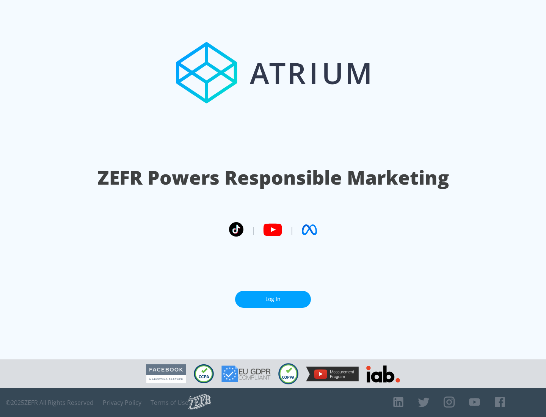  I want to click on img: IAB, so click(383, 374).